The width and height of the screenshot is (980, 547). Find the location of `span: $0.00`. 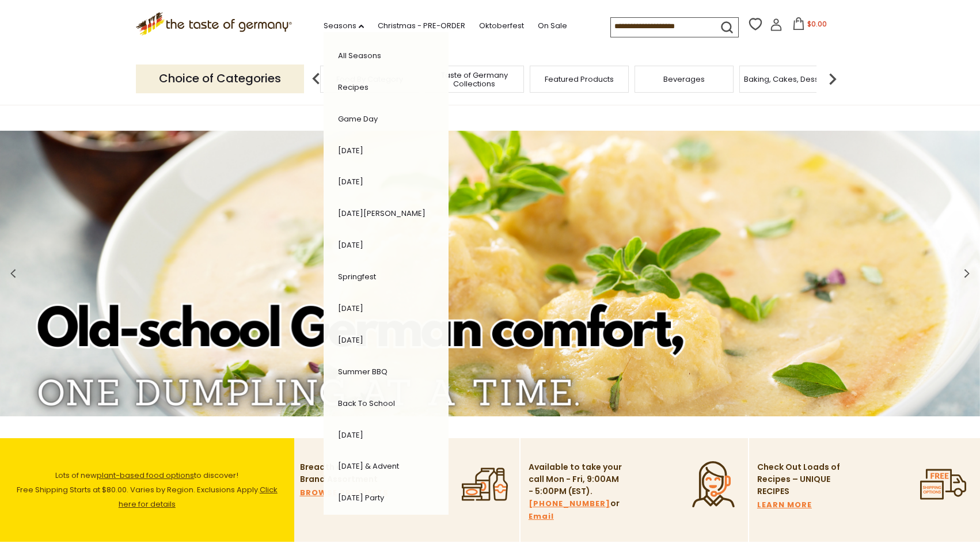

span: $0.00 is located at coordinates (817, 24).